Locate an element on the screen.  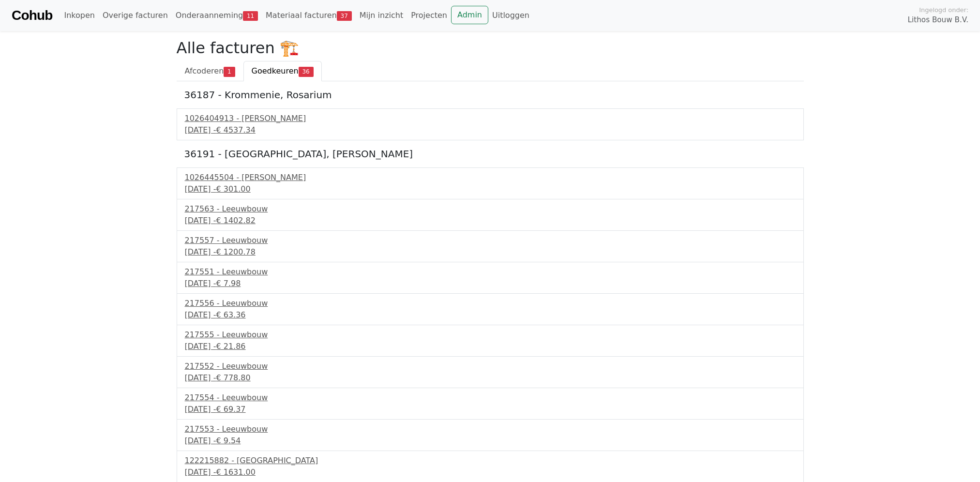
div: 217557 - Leeuwbouw is located at coordinates (490, 240).